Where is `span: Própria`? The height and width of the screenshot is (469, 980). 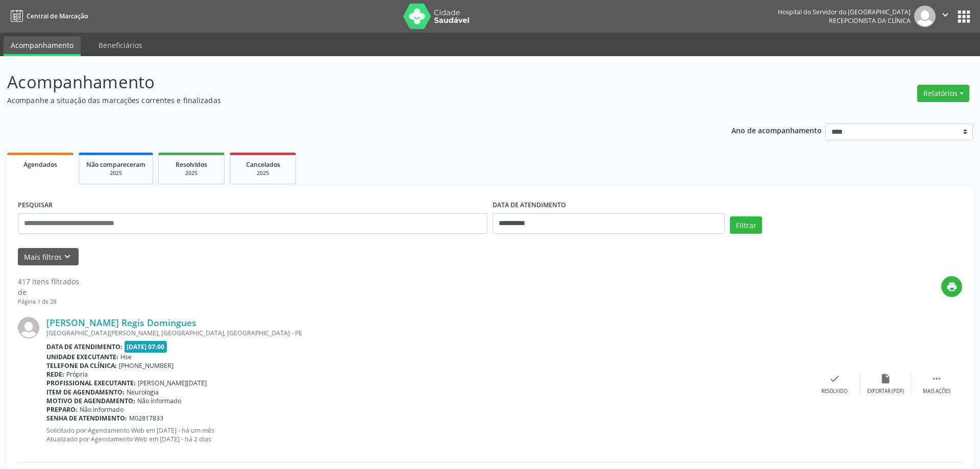 span: Própria is located at coordinates (77, 374).